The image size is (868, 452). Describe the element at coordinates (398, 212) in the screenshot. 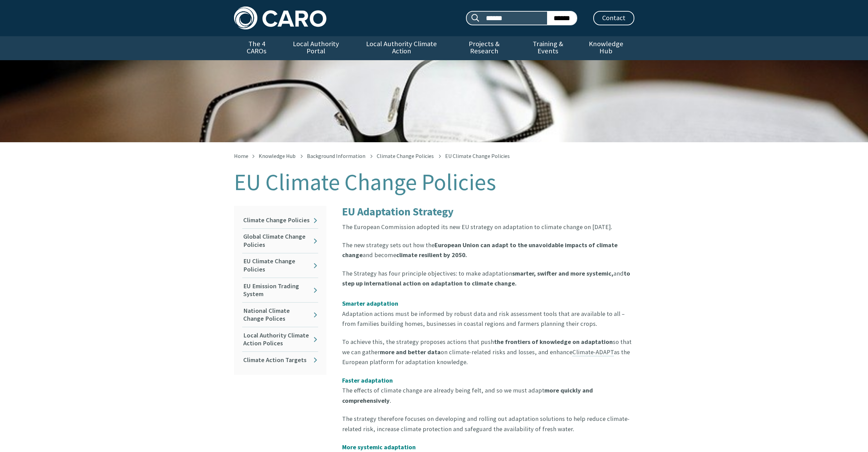

I see `strong: EU Adaptation Strategy` at that location.